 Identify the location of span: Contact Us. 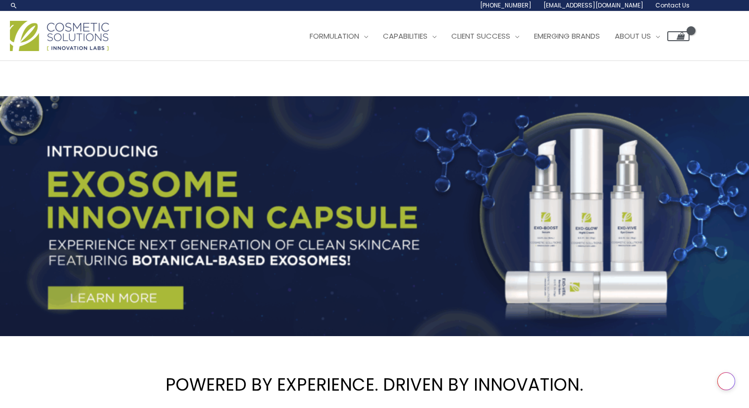
(672, 5).